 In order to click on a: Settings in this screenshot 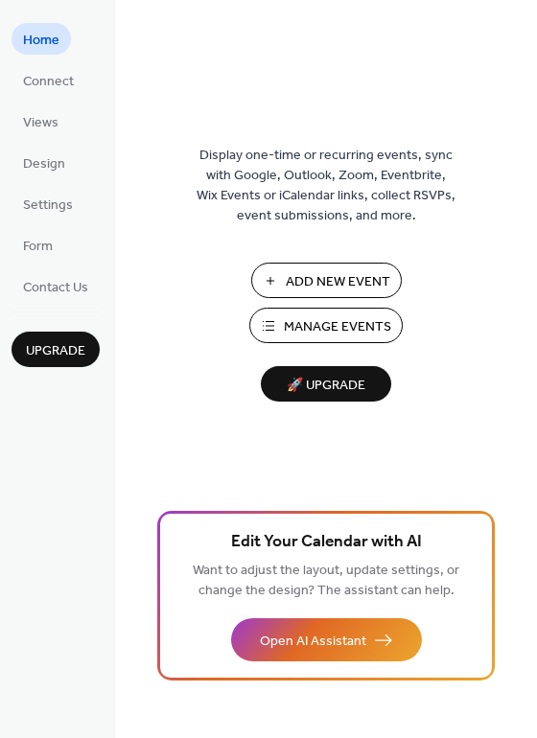, I will do `click(48, 203)`.